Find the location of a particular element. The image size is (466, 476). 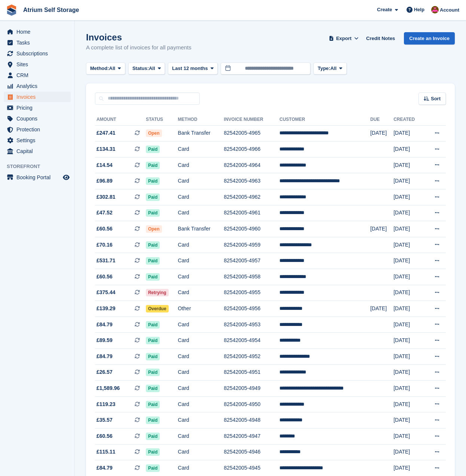

span: Help is located at coordinates (419, 10).